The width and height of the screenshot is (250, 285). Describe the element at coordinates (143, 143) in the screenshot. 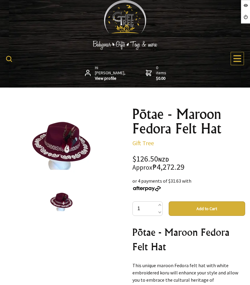

I see `a: Gift Tree` at that location.